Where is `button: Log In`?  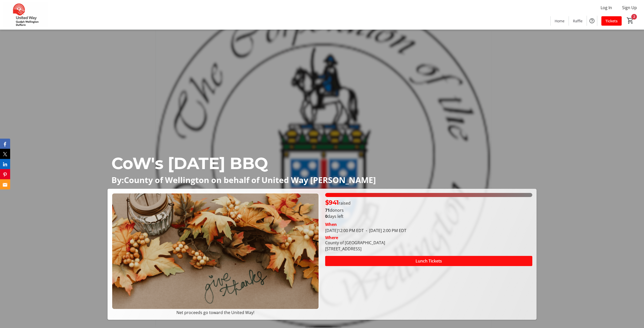 button: Log In is located at coordinates (606, 8).